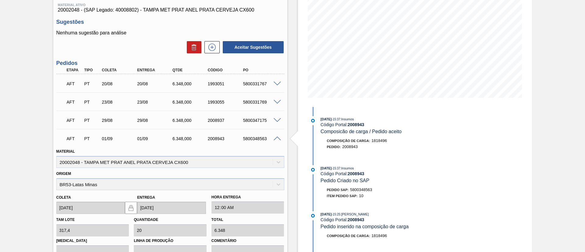 This screenshot has height=252, width=585. What do you see at coordinates (350, 146) in the screenshot?
I see `span: 2008943` at bounding box center [350, 146].